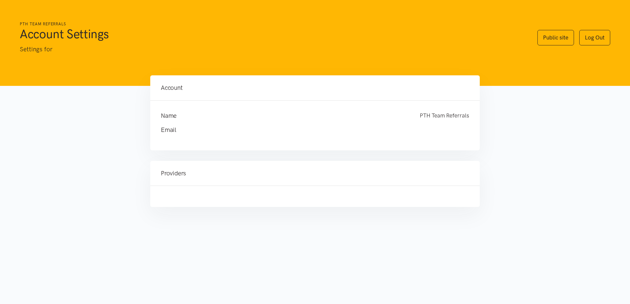  Describe the element at coordinates (272, 49) in the screenshot. I see `p: Settings for` at that location.